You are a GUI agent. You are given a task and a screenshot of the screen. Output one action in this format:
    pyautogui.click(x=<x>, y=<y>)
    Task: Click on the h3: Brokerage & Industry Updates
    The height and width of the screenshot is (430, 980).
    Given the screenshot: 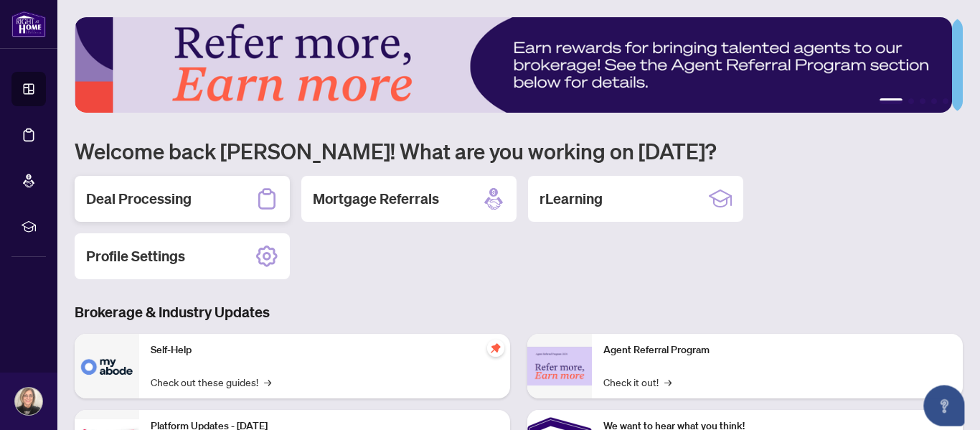 What is the action you would take?
    pyautogui.click(x=519, y=312)
    